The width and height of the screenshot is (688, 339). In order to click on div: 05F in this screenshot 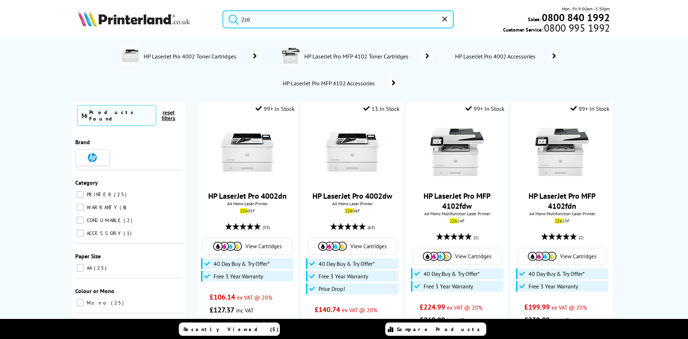, I will do `click(247, 210)`.